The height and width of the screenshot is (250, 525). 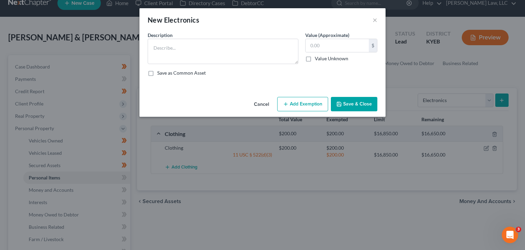 What do you see at coordinates (173, 20) in the screenshot?
I see `div: New Electronics` at bounding box center [173, 20].